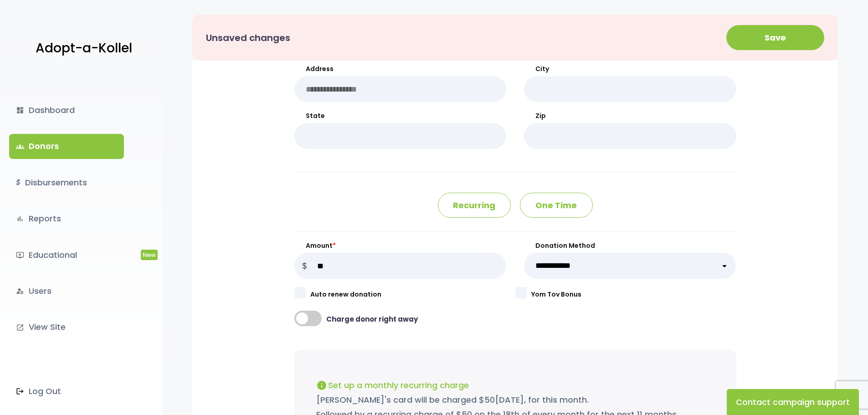  What do you see at coordinates (67, 291) in the screenshot?
I see `a: manage_accountsUsers` at bounding box center [67, 291].